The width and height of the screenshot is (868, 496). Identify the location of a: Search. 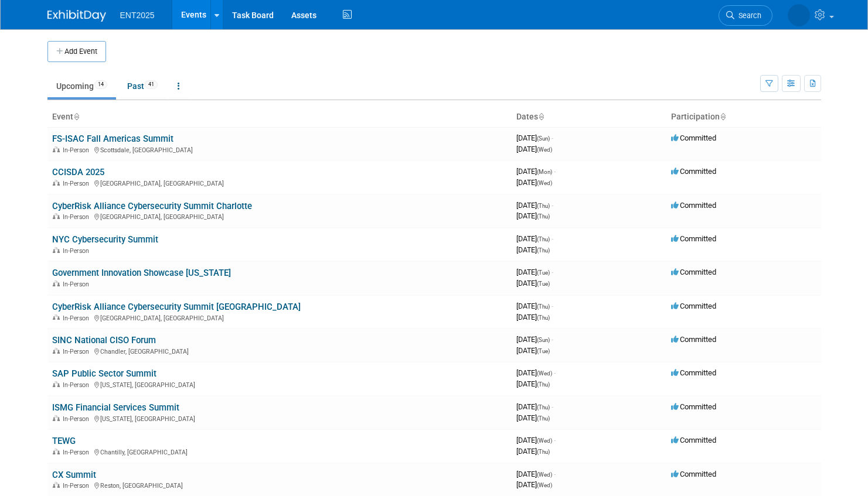
(746, 16).